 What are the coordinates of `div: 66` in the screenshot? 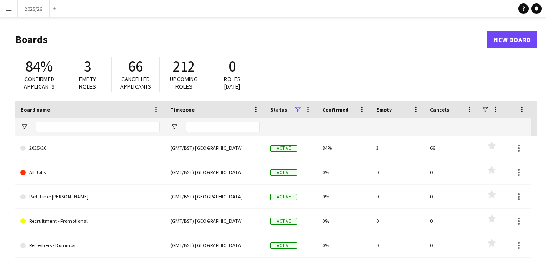 It's located at (452, 148).